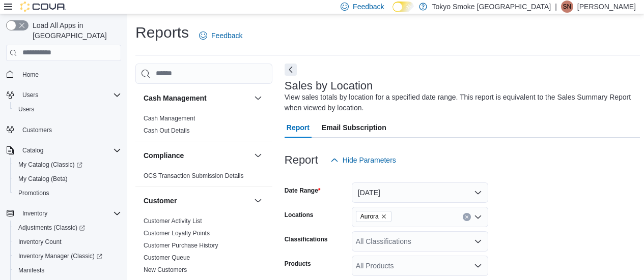 The height and width of the screenshot is (280, 644). I want to click on span: Customer Activity List, so click(172, 221).